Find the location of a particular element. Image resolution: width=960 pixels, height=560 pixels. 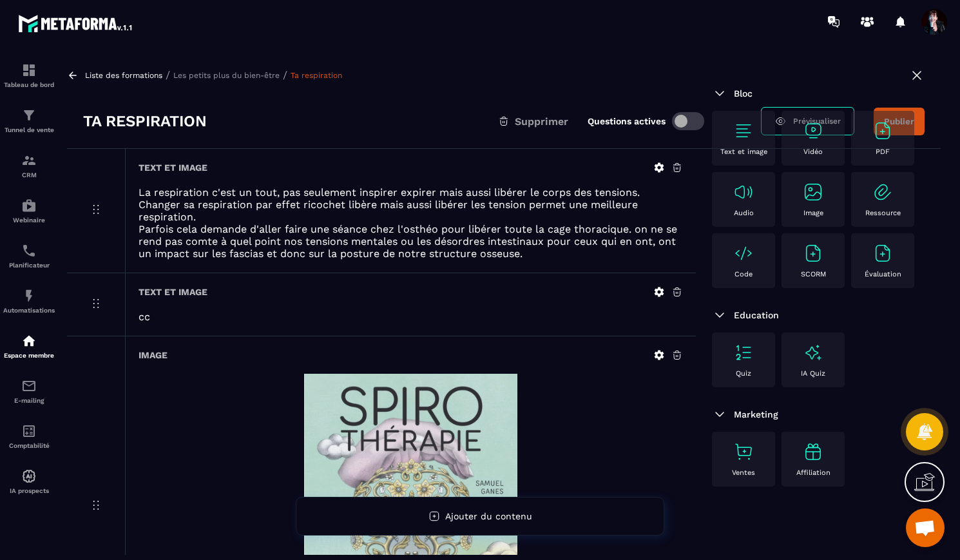

span: Marketing is located at coordinates (756, 414).